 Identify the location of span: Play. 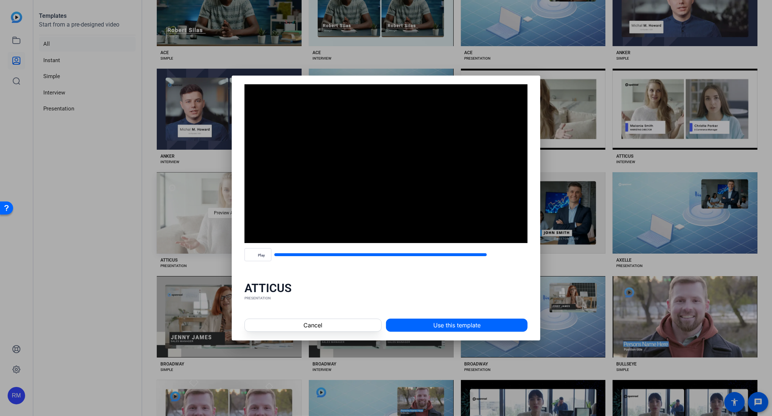
(261, 256).